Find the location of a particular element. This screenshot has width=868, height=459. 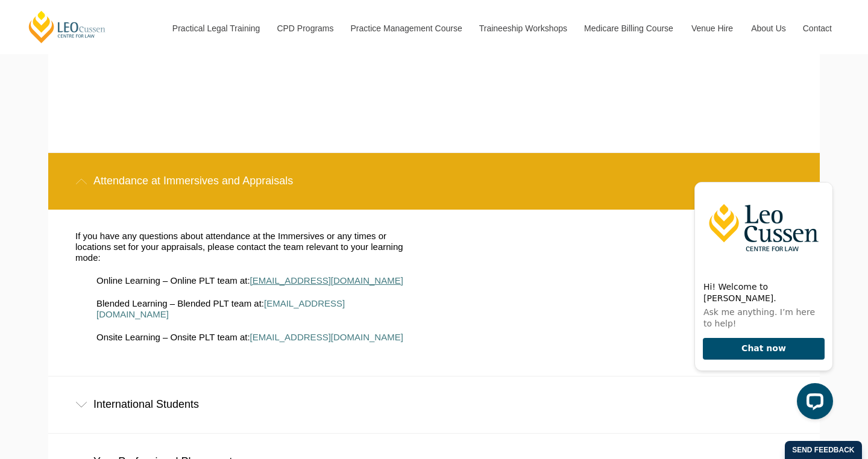

a: About Us is located at coordinates (767, 28).